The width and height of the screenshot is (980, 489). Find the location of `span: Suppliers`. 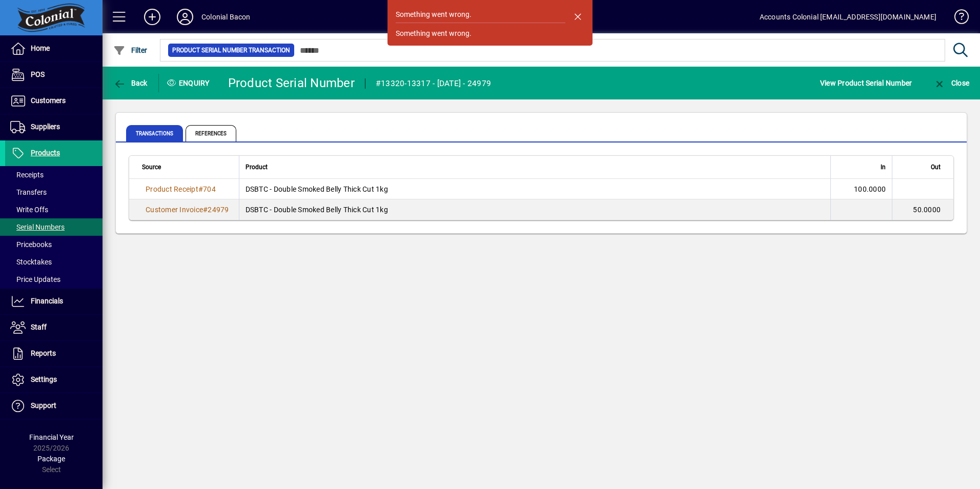

span: Suppliers is located at coordinates (45, 127).